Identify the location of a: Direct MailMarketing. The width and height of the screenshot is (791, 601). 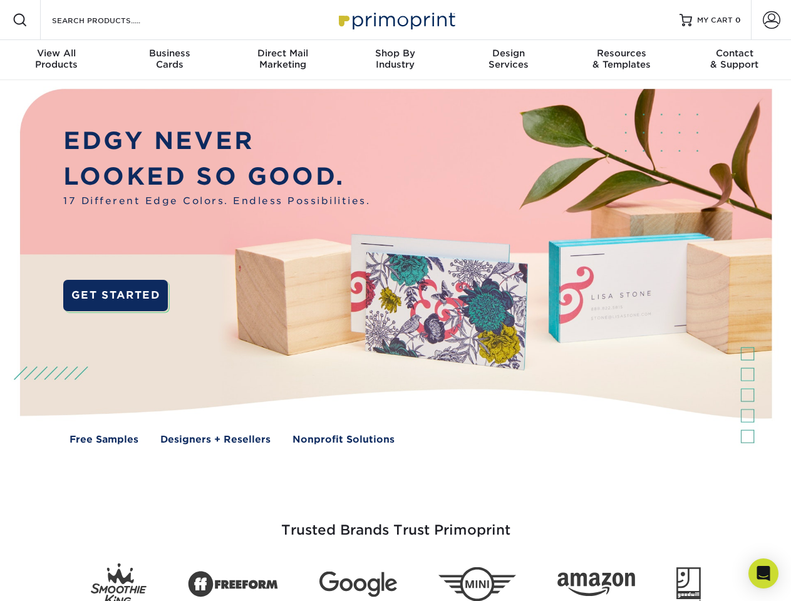
(282, 60).